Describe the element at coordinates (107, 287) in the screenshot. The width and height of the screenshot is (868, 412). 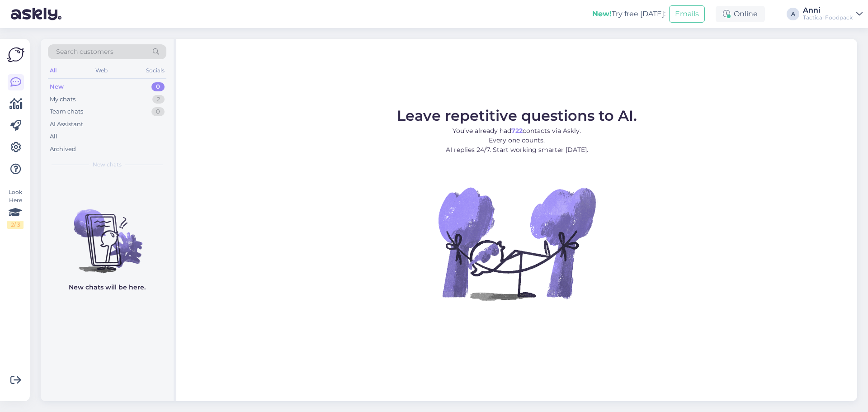
I see `p: New chats will be here.` at that location.